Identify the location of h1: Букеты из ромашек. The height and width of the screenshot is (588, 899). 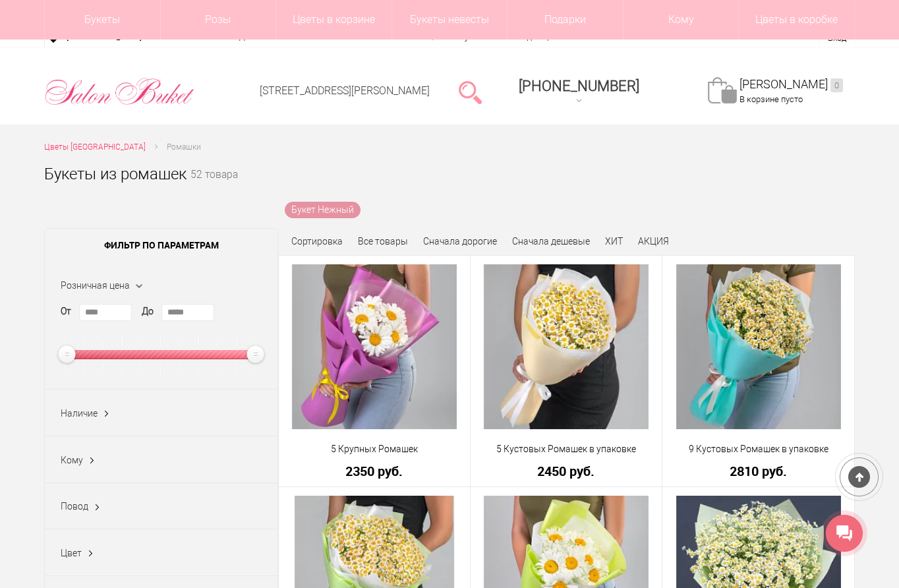
(116, 174).